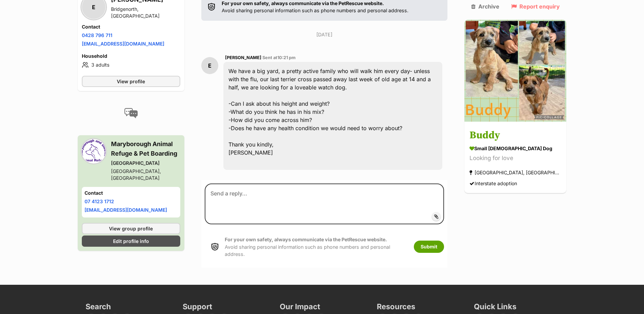  What do you see at coordinates (515, 158) in the screenshot?
I see `div: Looking for love` at bounding box center [515, 158].